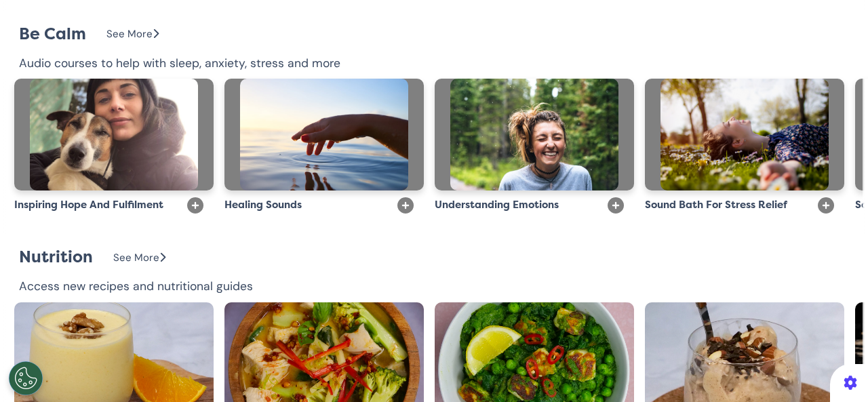 Image resolution: width=868 pixels, height=402 pixels. Describe the element at coordinates (52, 34) in the screenshot. I see `h2: Be Calm` at that location.